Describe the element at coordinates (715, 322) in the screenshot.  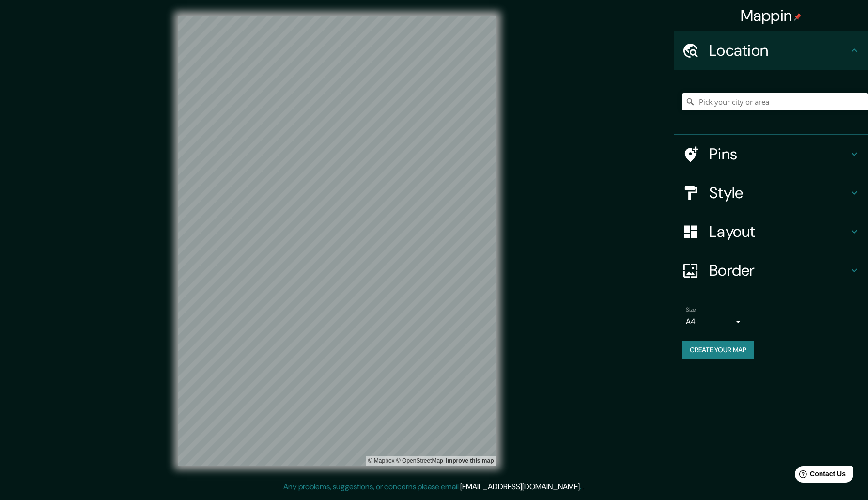
I see `div: A4` at that location.